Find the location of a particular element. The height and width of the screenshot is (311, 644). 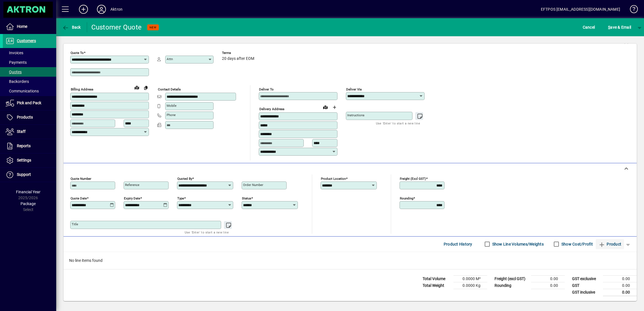

td: Rounding is located at coordinates (512, 286).